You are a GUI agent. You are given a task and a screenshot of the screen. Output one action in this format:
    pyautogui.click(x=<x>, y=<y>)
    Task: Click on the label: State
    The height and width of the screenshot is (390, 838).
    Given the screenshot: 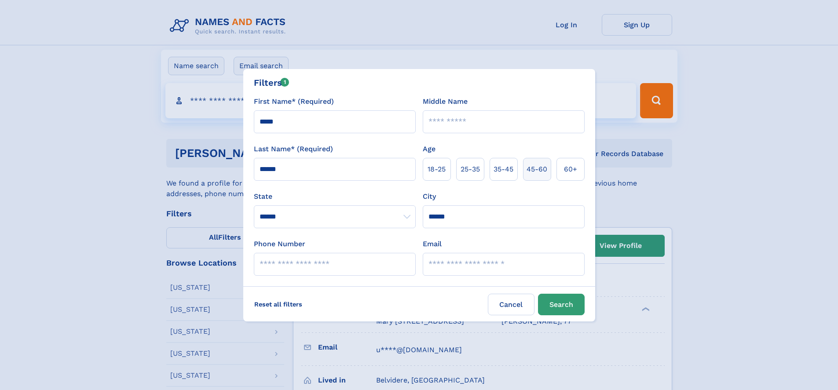 What is the action you would take?
    pyautogui.click(x=335, y=197)
    